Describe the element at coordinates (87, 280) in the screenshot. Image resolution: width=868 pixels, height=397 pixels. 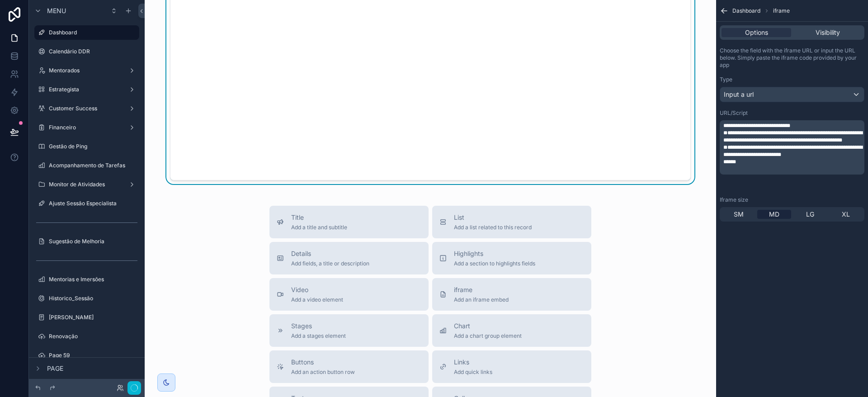
I see `a: Mentorias e Imersões` at that location.